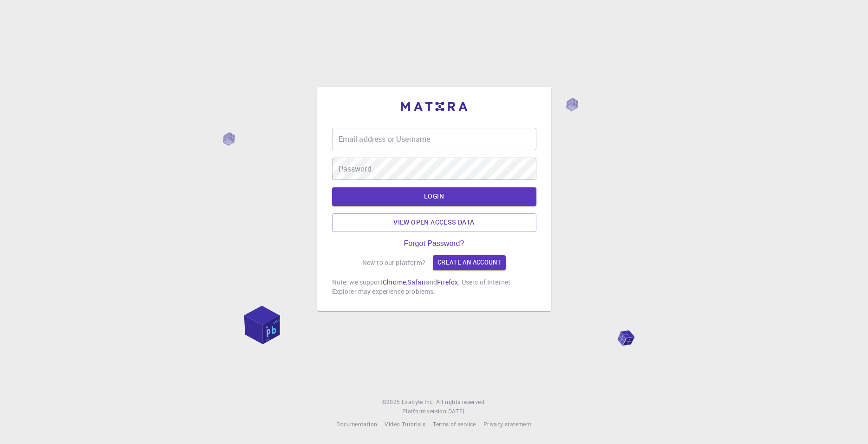 This screenshot has width=868, height=444. I want to click on span: Platform version, so click(424, 411).